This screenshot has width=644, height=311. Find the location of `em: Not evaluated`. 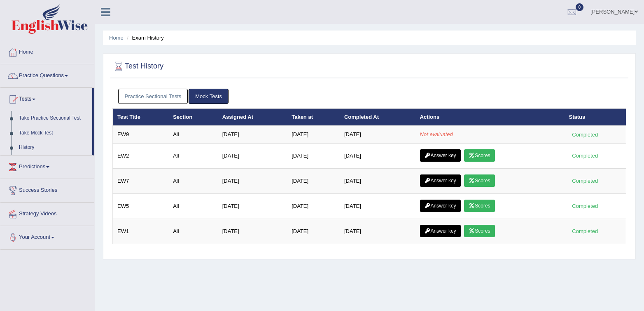

em: Not evaluated is located at coordinates (436, 134).